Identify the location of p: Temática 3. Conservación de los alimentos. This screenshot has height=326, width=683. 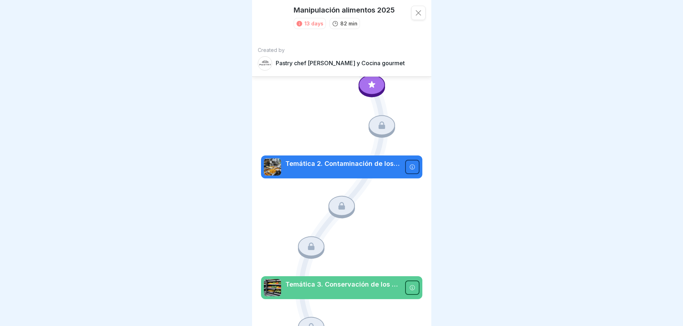
(343, 285).